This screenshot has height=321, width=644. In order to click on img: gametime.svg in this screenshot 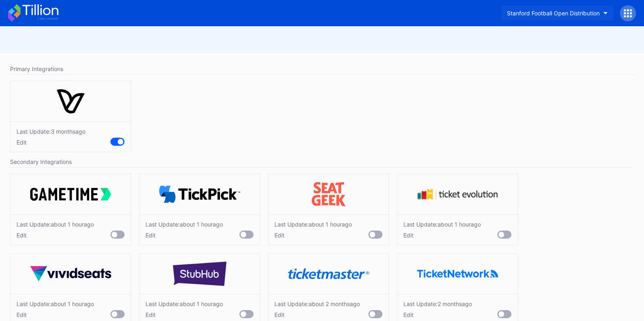, I will do `click(71, 194)`.